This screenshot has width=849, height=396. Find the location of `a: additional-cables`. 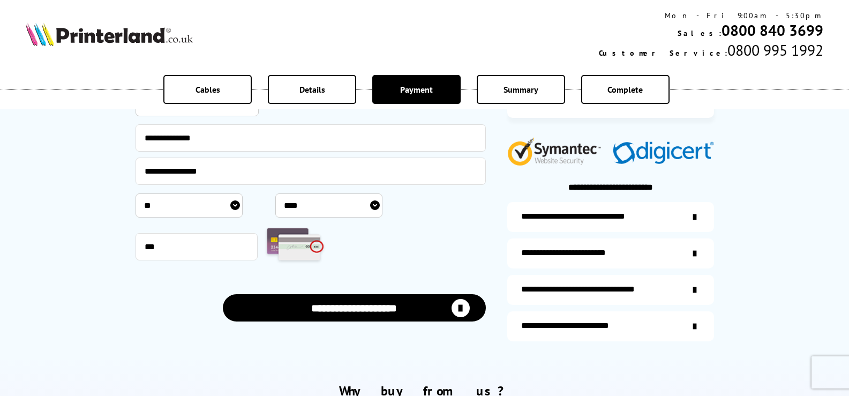

a: additional-cables is located at coordinates (611, 290).